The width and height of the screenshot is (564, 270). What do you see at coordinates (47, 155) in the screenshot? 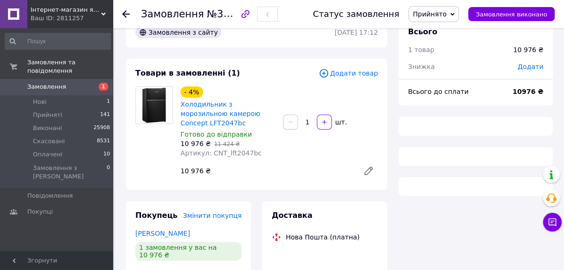
I see `span: Оплачені` at bounding box center [47, 155].